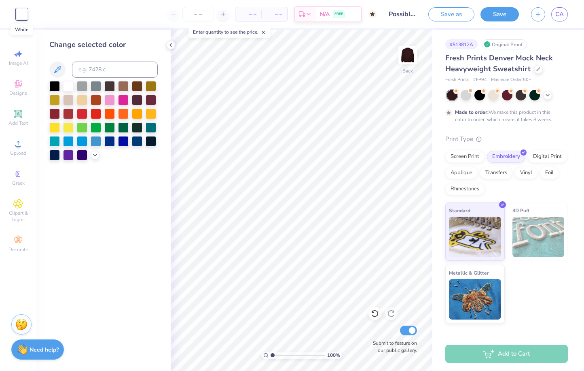 This screenshot has height=371, width=584. What do you see at coordinates (462, 173) in the screenshot?
I see `div: Applique` at bounding box center [462, 173].